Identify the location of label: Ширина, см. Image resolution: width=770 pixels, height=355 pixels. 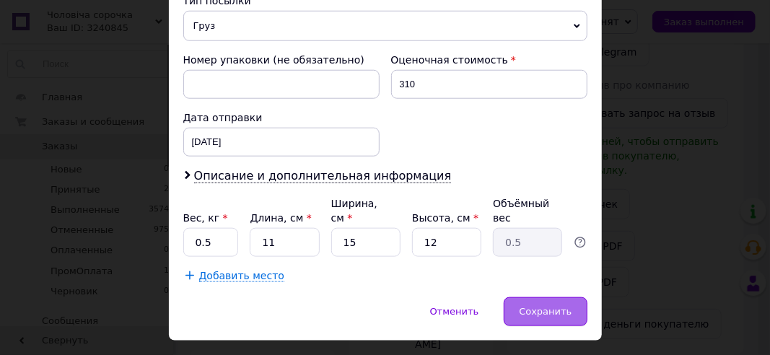
(354, 211).